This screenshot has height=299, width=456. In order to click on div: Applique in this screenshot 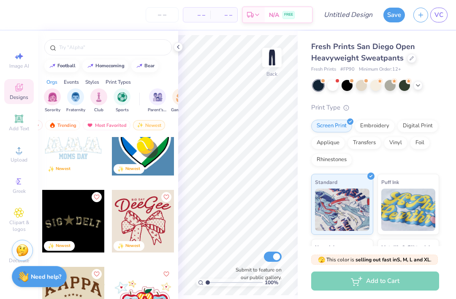, I will do `click(328, 143)`.